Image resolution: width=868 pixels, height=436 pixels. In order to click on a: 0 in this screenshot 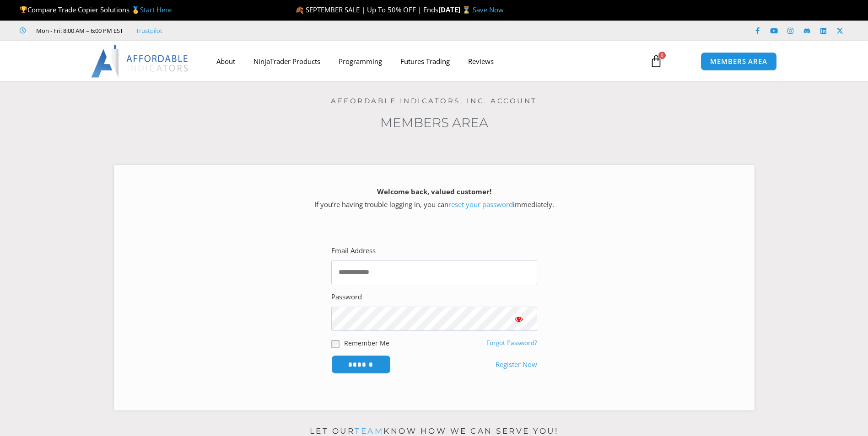, I will do `click(656, 61)`.